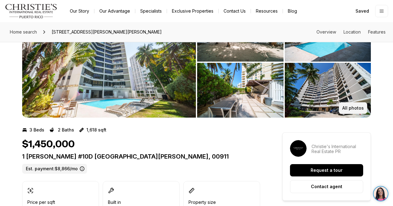  I want to click on p: Property size, so click(202, 202).